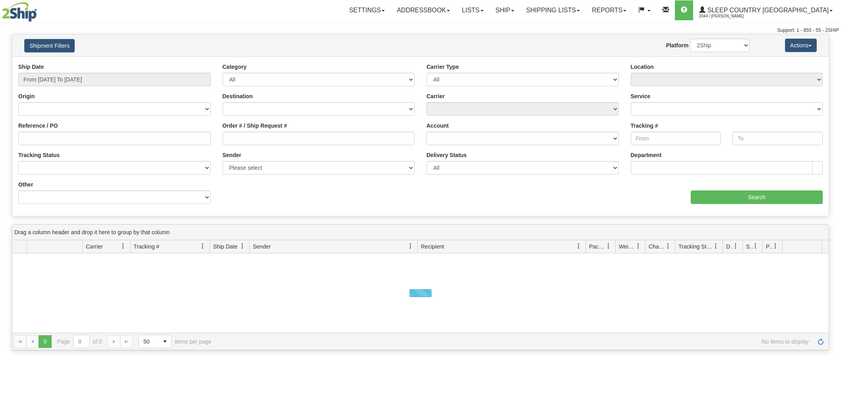 The height and width of the screenshot is (406, 841). Describe the element at coordinates (123, 246) in the screenshot. I see `a: Carrier filter column settings` at that location.